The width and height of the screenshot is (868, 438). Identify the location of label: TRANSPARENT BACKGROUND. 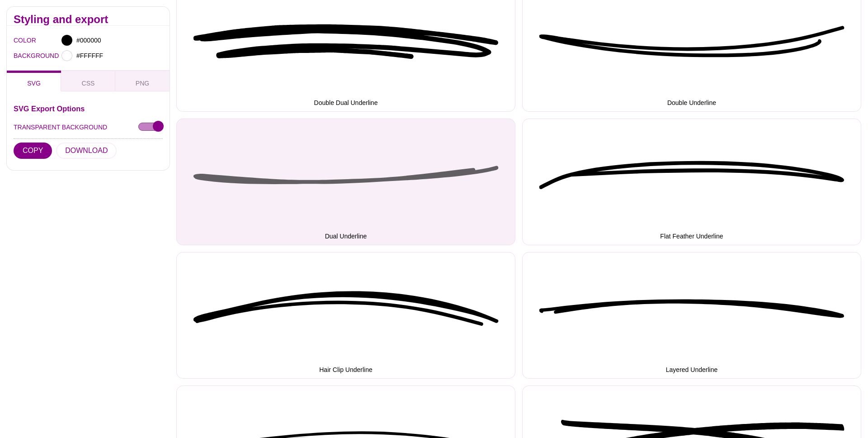
(60, 127).